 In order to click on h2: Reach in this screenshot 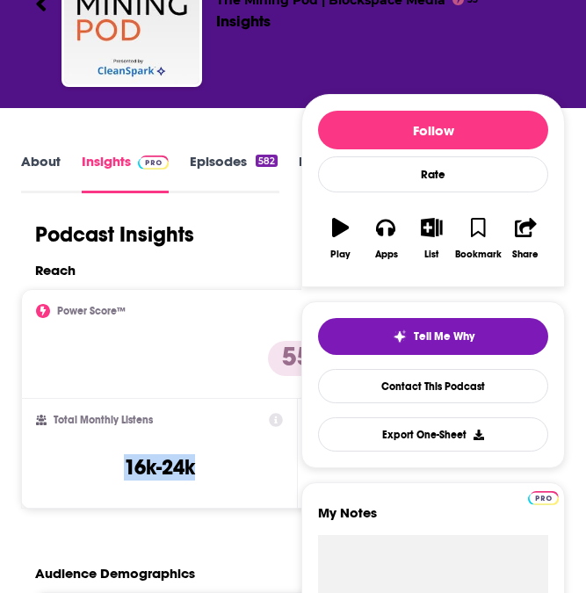, I will do `click(55, 270)`.